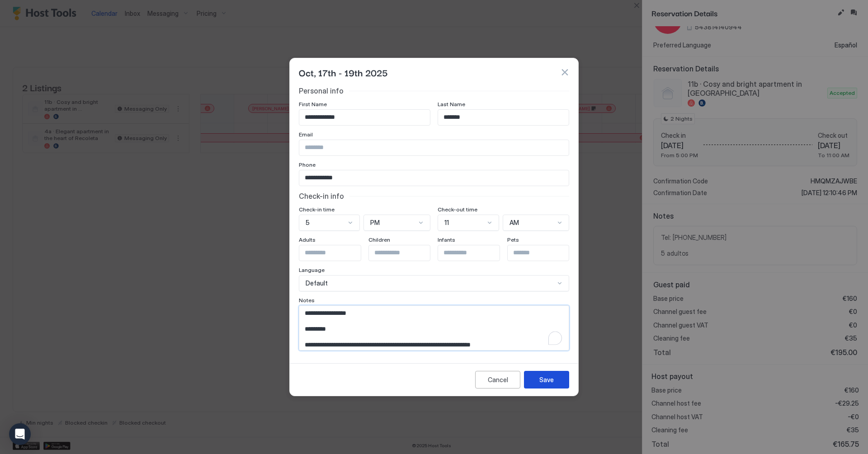 Image resolution: width=868 pixels, height=454 pixels. I want to click on span: Notes, so click(306, 300).